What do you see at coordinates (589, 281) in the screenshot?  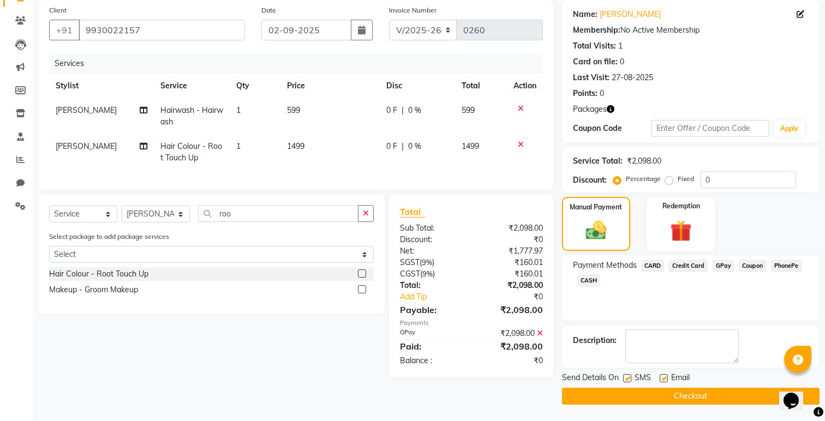 I see `span: CASH` at bounding box center [589, 281].